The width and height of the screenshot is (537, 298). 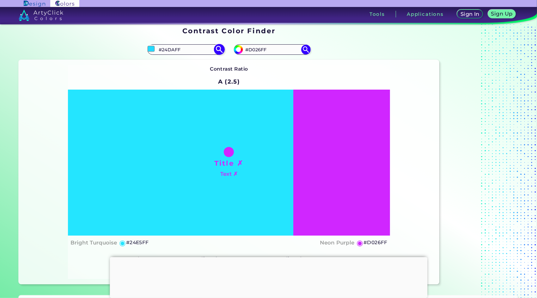 I want to click on h4: Text ✗, so click(x=229, y=174).